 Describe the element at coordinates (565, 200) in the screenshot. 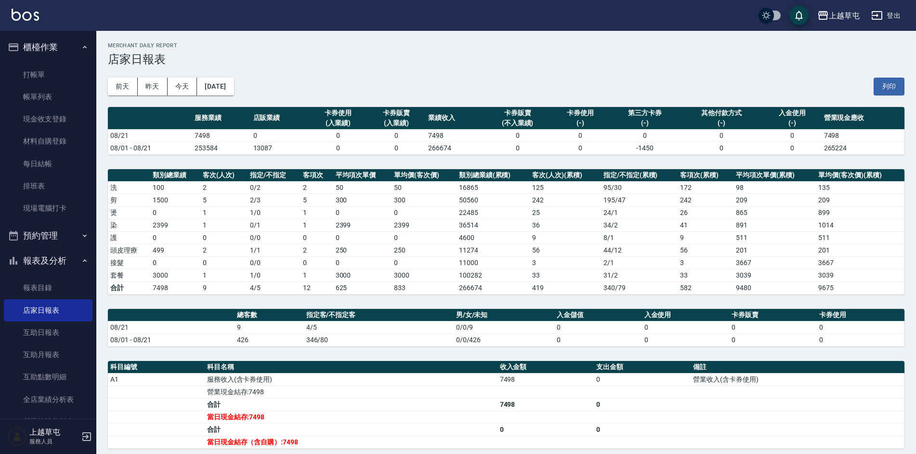

I see `td: 242` at that location.